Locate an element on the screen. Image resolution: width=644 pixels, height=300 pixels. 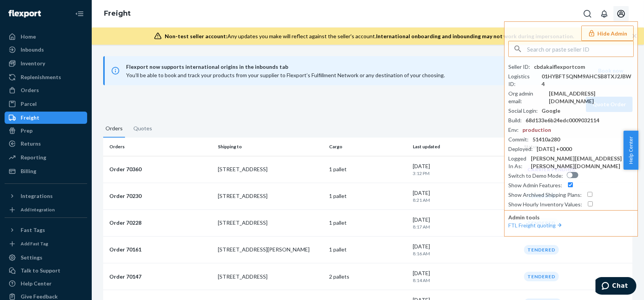
a: Orders is located at coordinates (46, 90).